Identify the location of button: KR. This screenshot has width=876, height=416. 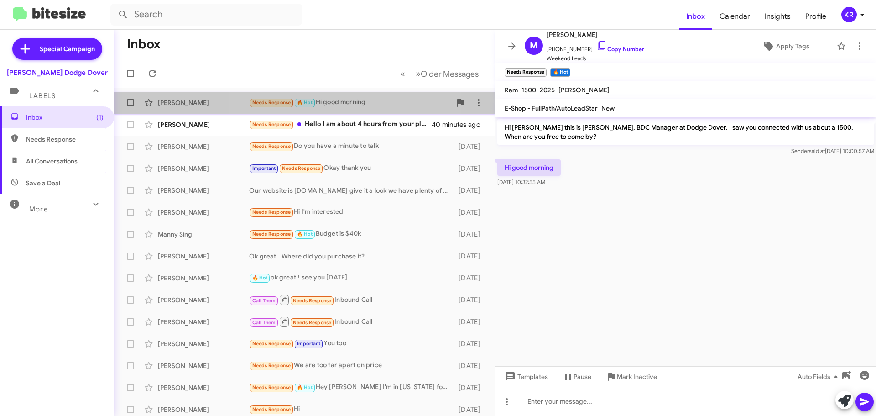
(850, 15).